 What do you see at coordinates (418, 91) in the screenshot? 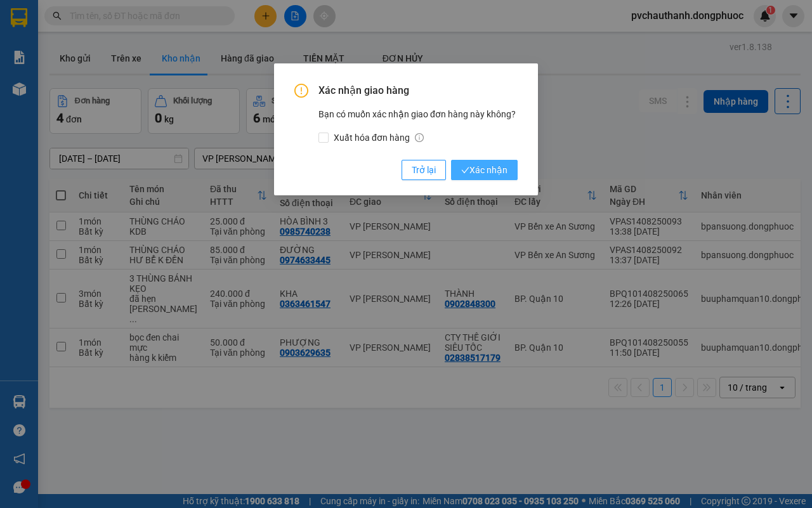
I see `span: Xác nhận giao hàng` at bounding box center [418, 91].